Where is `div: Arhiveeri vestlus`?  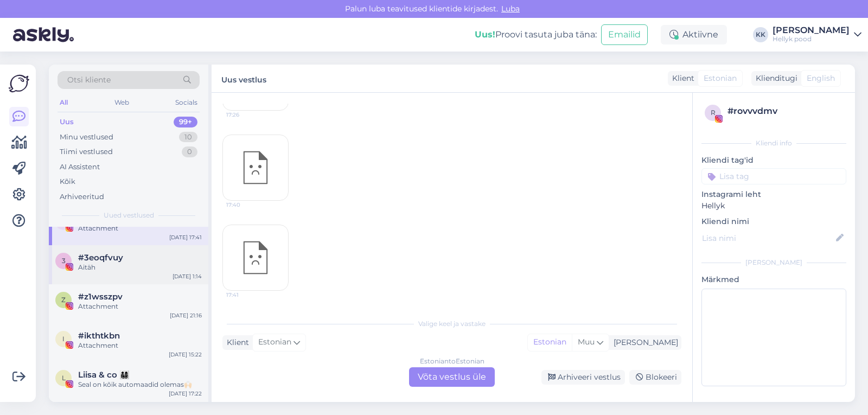 div: Arhiveeri vestlus is located at coordinates (583, 377).